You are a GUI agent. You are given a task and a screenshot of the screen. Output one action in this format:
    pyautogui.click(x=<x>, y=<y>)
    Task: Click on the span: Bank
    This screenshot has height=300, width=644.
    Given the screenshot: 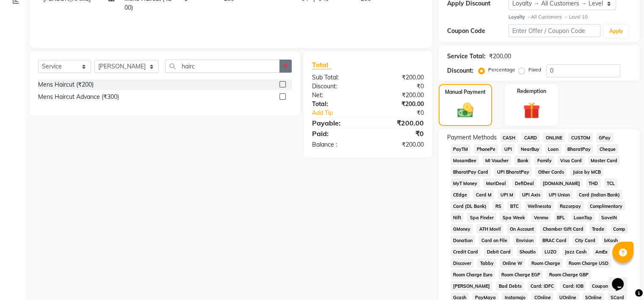 What is the action you would take?
    pyautogui.click(x=522, y=160)
    